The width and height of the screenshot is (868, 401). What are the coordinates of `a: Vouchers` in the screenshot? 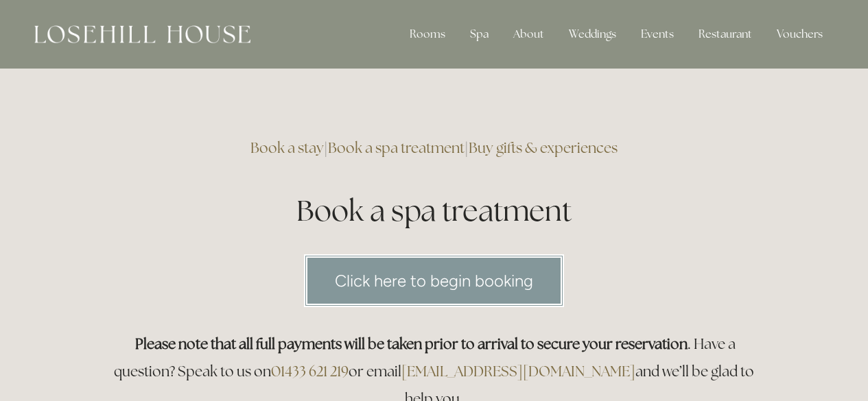 It's located at (799, 34).